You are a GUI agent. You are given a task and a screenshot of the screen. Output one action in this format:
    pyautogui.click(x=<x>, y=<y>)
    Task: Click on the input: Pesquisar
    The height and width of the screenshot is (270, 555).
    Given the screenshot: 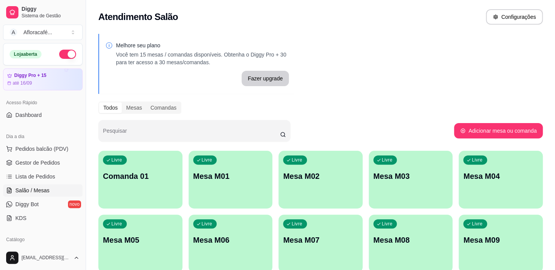 What is the action you would take?
    pyautogui.click(x=191, y=134)
    